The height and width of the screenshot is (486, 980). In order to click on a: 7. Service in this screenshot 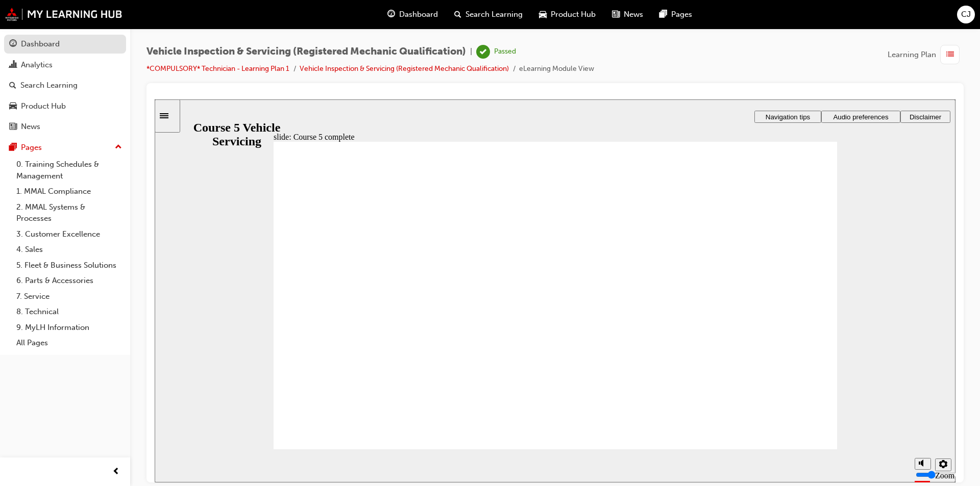, I will do `click(69, 297)`.